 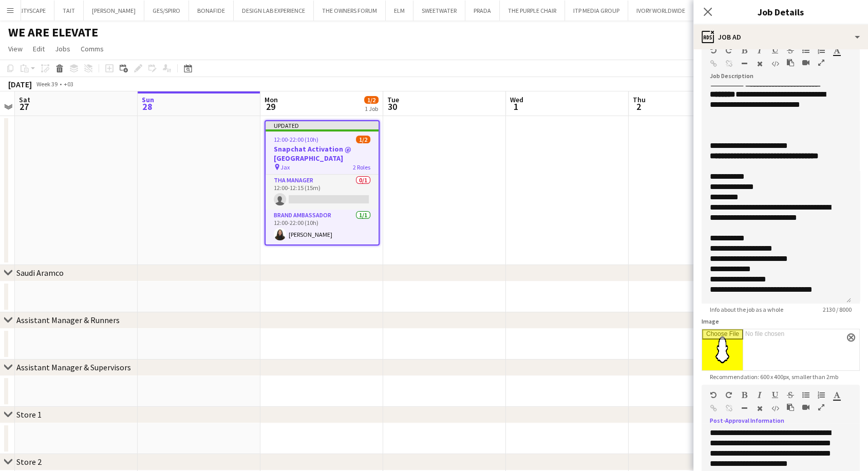 I want to click on h1: WE ARE ELEVATE, so click(x=53, y=32).